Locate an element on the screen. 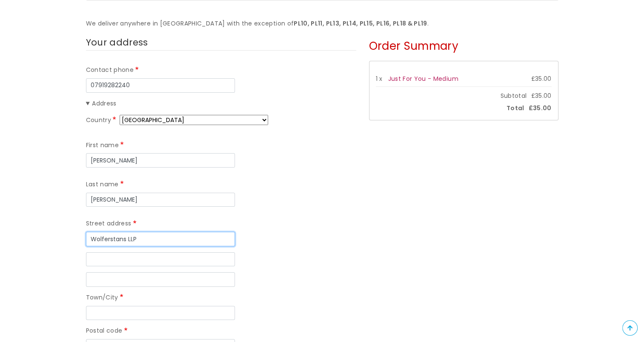 The image size is (644, 342). label: First name is located at coordinates (105, 145).